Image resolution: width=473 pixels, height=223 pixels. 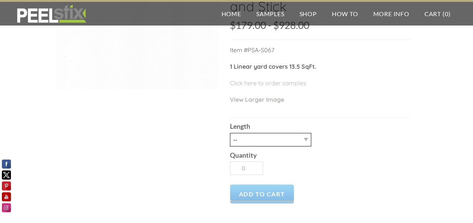 What do you see at coordinates (51, 14) in the screenshot?
I see `img: REFACE SUPPLIES` at bounding box center [51, 14].